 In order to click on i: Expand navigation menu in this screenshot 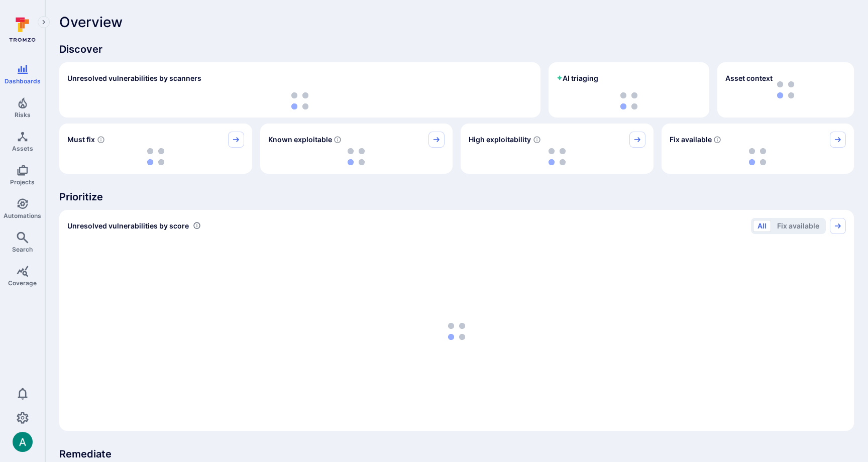, I will do `click(43, 22)`.